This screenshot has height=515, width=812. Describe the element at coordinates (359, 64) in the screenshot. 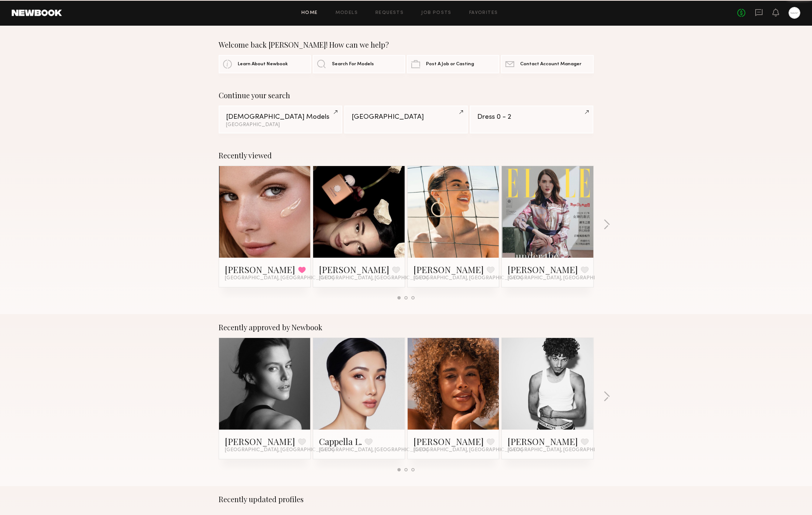

I see `a: Search For Models` at that location.